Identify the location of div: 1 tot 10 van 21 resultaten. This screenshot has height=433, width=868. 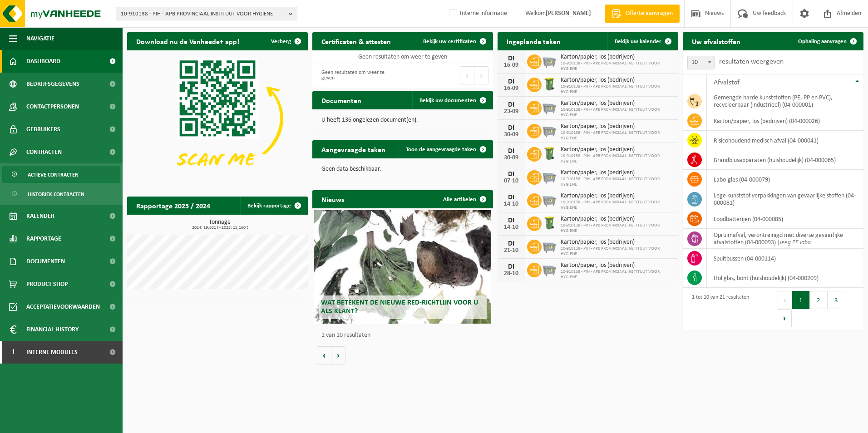
(718, 309).